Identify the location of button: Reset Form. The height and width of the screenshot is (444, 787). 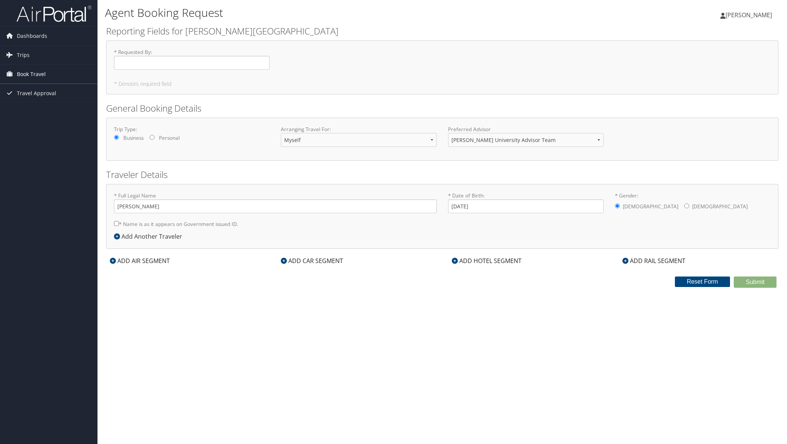
(702, 282).